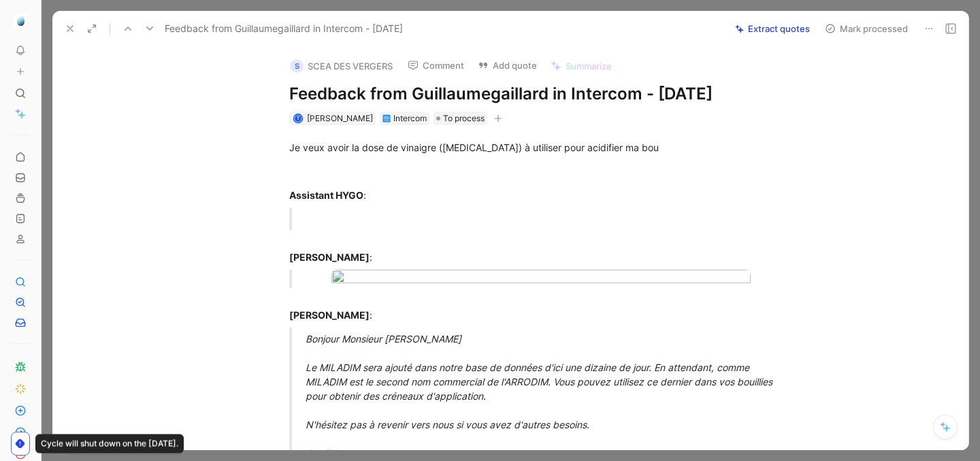  Describe the element at coordinates (581, 66) in the screenshot. I see `button: Summarize` at that location.